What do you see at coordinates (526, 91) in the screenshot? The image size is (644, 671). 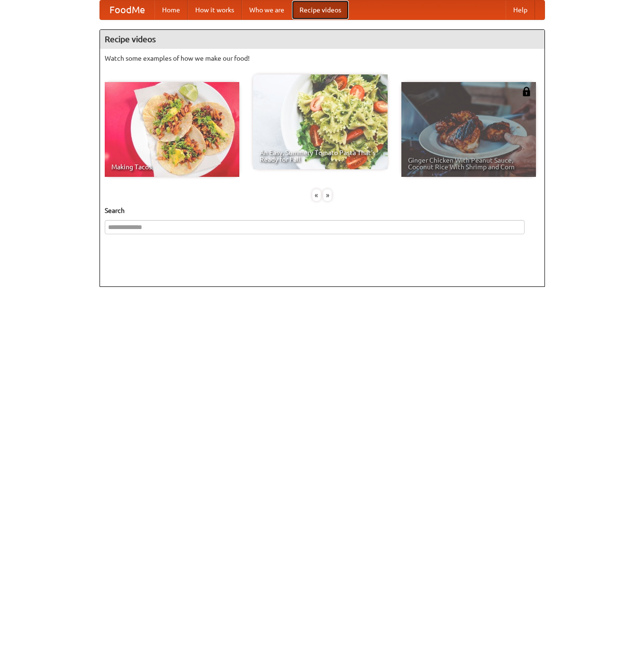 I see `img: 483408.png` at bounding box center [526, 91].